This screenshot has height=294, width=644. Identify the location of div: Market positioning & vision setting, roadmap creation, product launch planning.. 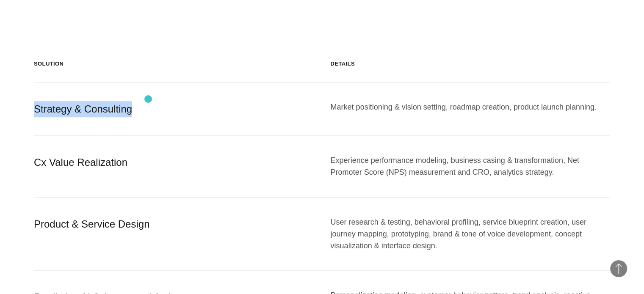
(470, 109).